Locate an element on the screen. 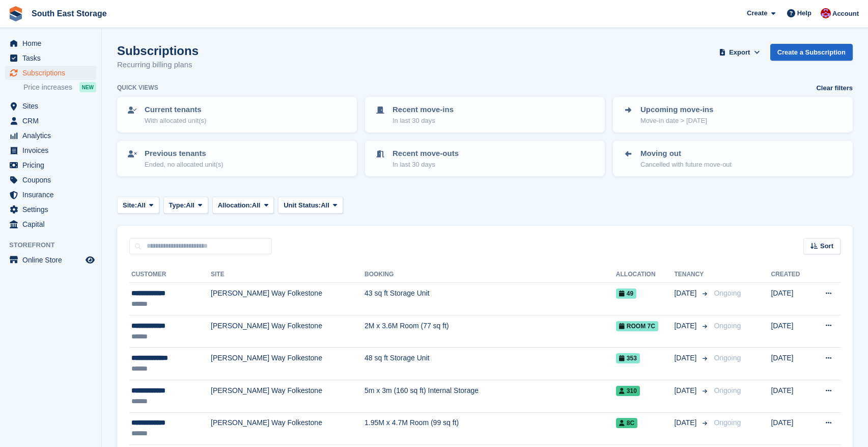  p: Upcoming move-ins is located at coordinates (677, 110).